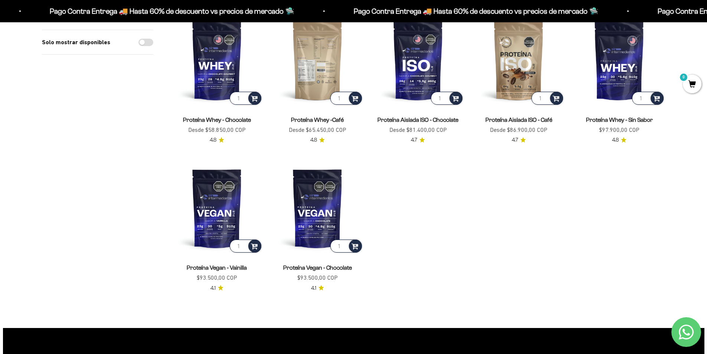 This screenshot has height=354, width=707. What do you see at coordinates (317, 120) in the screenshot?
I see `a: Proteína Whey -Café` at bounding box center [317, 120].